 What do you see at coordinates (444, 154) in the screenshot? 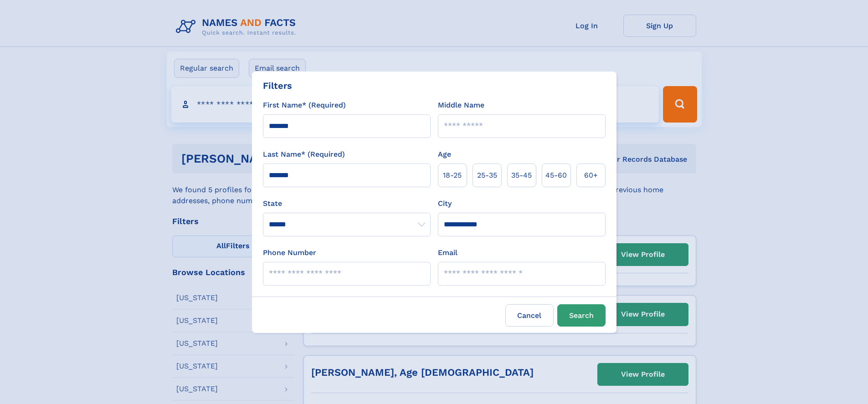
I see `label: Age` at bounding box center [444, 154].